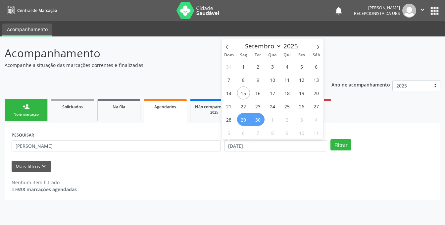 This screenshot has width=445, height=225. Describe the element at coordinates (26, 114) in the screenshot. I see `div: Nova marcação` at that location.